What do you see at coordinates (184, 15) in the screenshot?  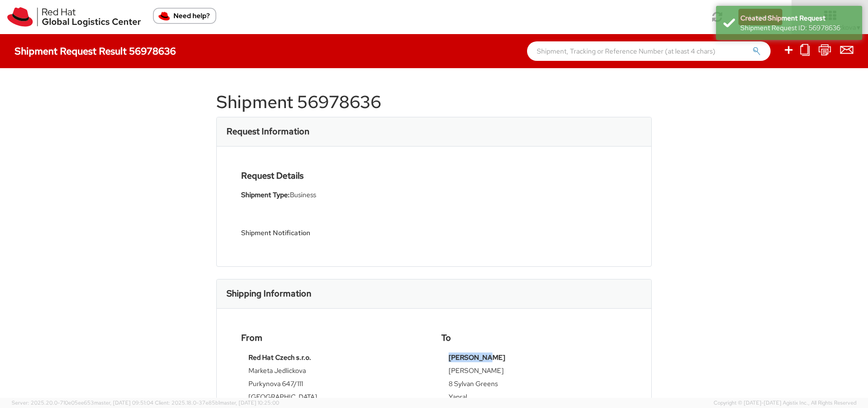 I see `button: Need help?` at bounding box center [184, 15].